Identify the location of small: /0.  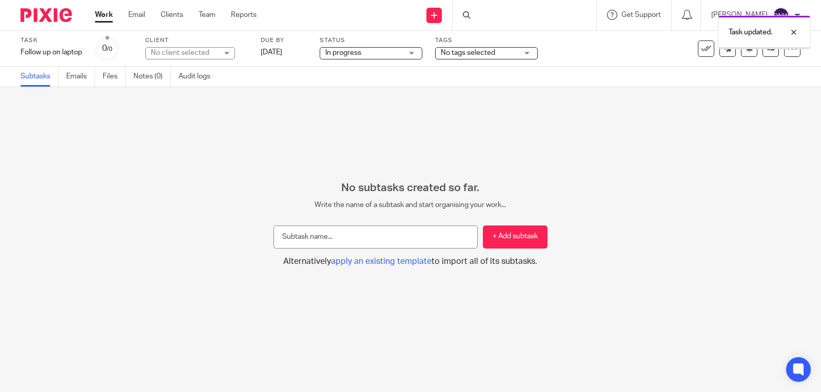
(109, 49).